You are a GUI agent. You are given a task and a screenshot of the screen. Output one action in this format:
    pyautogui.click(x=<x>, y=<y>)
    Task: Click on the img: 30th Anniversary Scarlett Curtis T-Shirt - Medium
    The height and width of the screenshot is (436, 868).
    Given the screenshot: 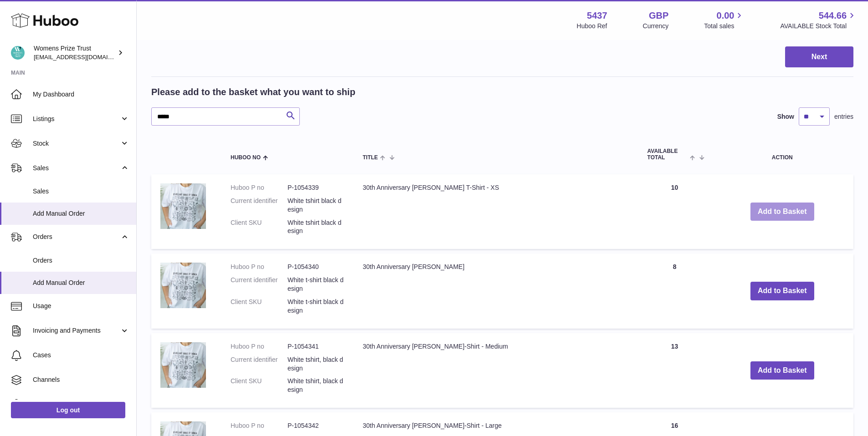 What is the action you would take?
    pyautogui.click(x=183, y=365)
    